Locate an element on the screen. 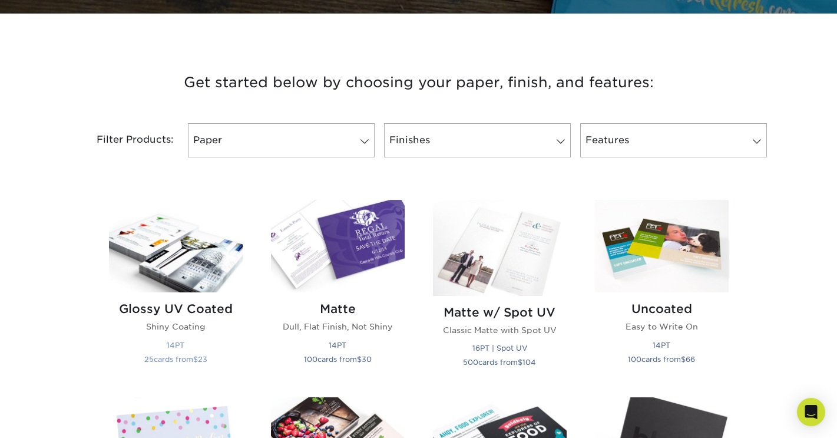 This screenshot has width=837, height=438. h2: Glossy UV Coated is located at coordinates (175, 309).